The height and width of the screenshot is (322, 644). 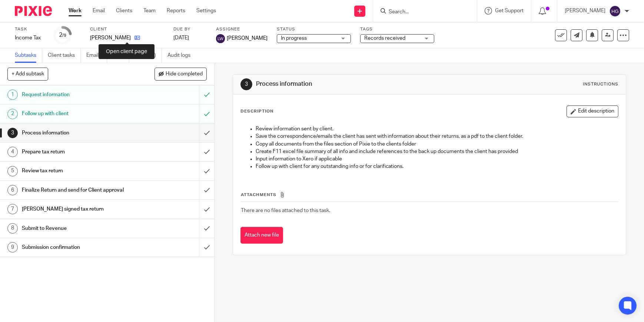 I want to click on div: 9, so click(x=13, y=247).